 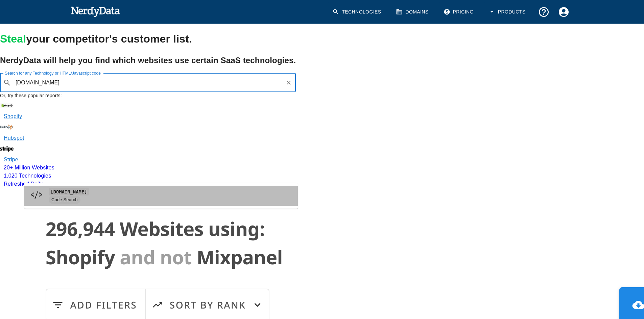 What do you see at coordinates (544, 12) in the screenshot?
I see `button: Support and Documentation` at bounding box center [544, 12].